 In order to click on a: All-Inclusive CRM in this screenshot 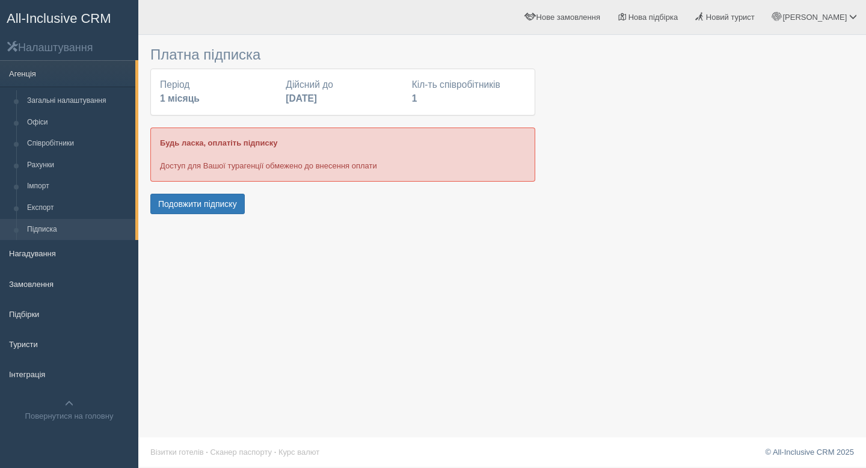, I will do `click(69, 17)`.